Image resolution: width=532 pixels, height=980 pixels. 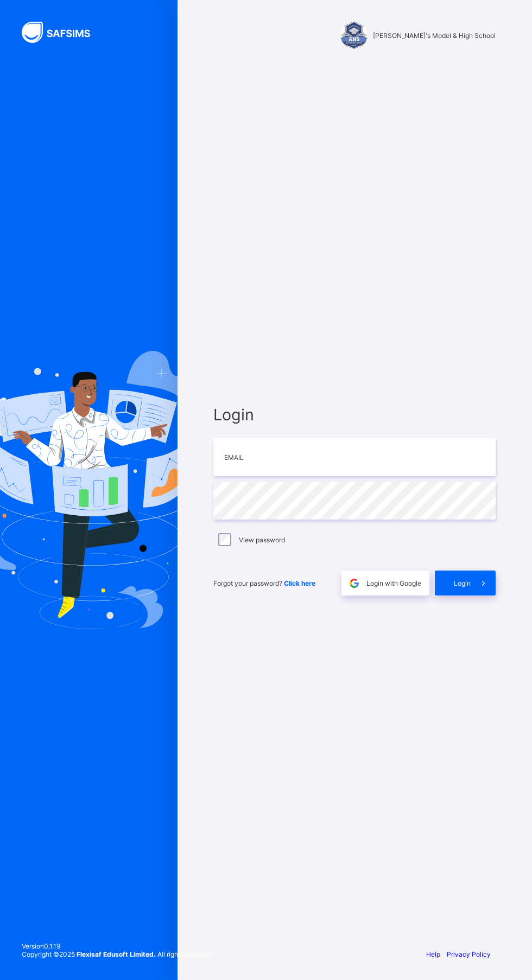 What do you see at coordinates (299, 583) in the screenshot?
I see `a: Click here` at bounding box center [299, 583].